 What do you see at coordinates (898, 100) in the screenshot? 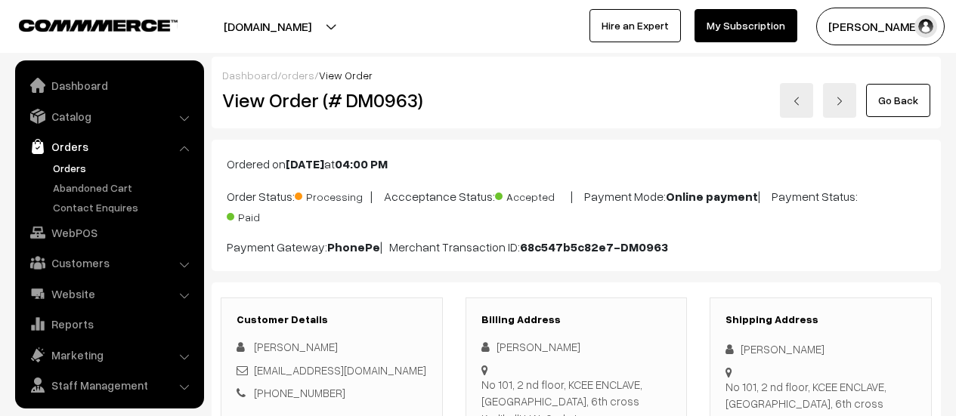
I see `a: Go Back` at bounding box center [898, 100].